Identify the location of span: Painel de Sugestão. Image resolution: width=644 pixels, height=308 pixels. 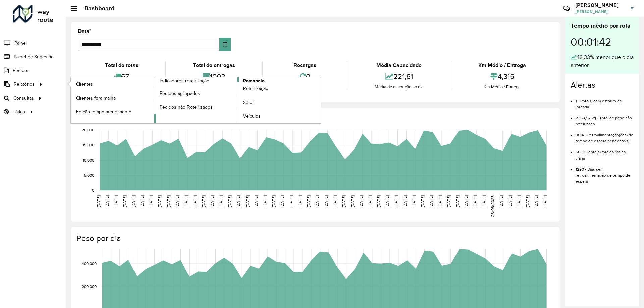
(34, 57).